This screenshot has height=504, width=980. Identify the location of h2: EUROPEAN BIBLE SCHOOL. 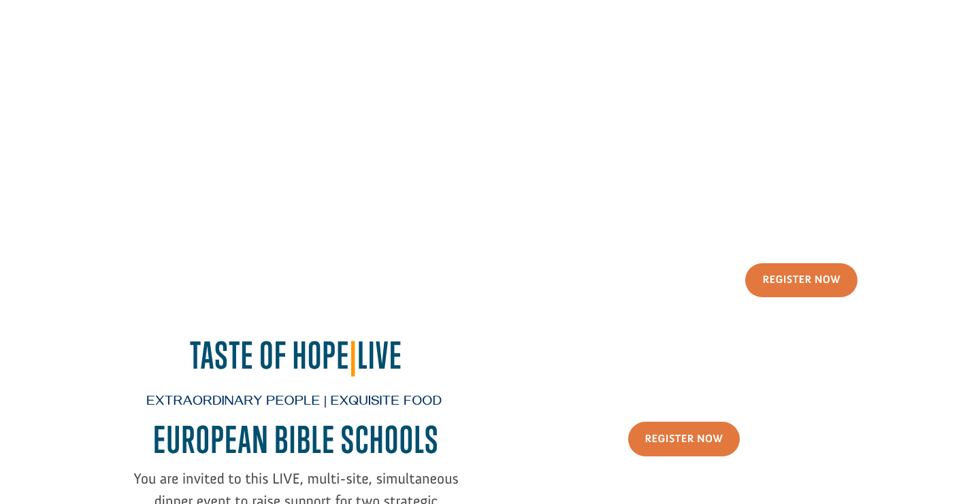
(296, 443).